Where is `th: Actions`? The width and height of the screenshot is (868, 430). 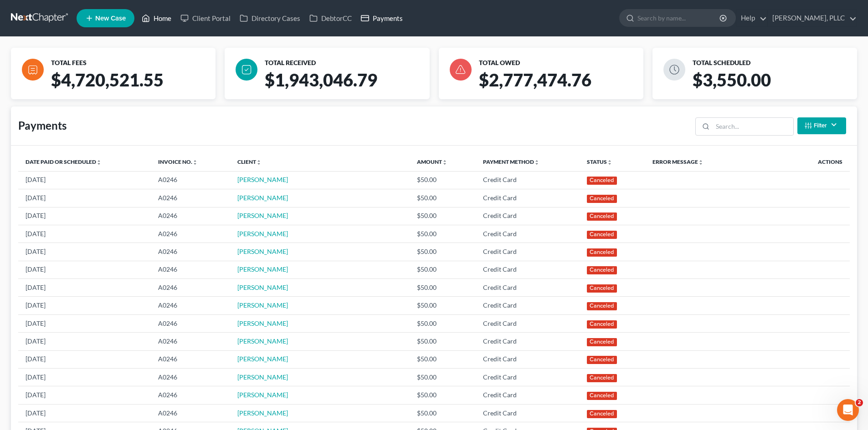
th: Actions is located at coordinates (795, 162).